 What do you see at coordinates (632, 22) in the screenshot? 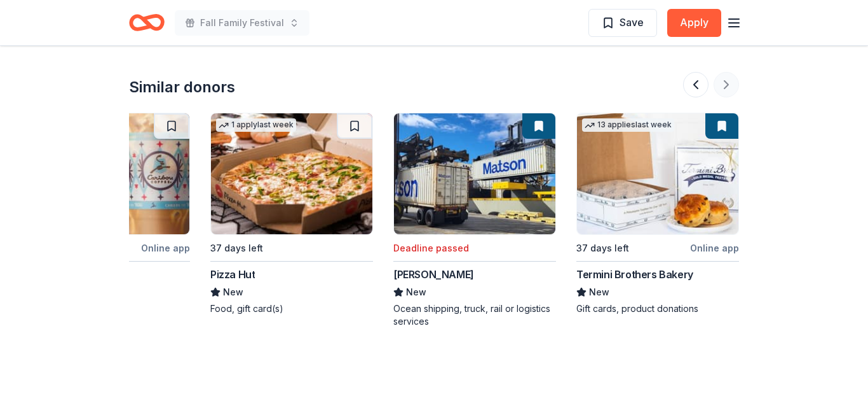
I see `span: Save` at bounding box center [632, 22].